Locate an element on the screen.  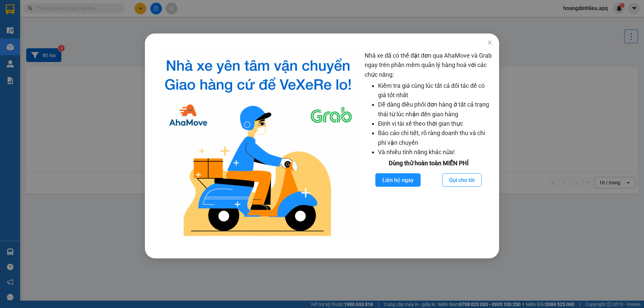
img: logo is located at coordinates (258, 146).